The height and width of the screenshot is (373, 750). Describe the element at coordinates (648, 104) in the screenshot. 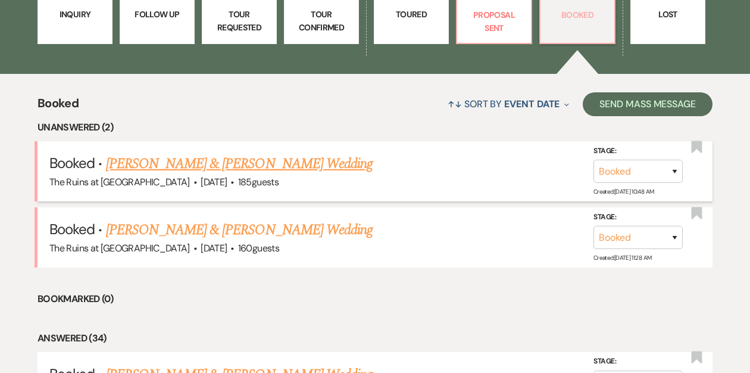

I see `button: Send Mass Message` at that location.